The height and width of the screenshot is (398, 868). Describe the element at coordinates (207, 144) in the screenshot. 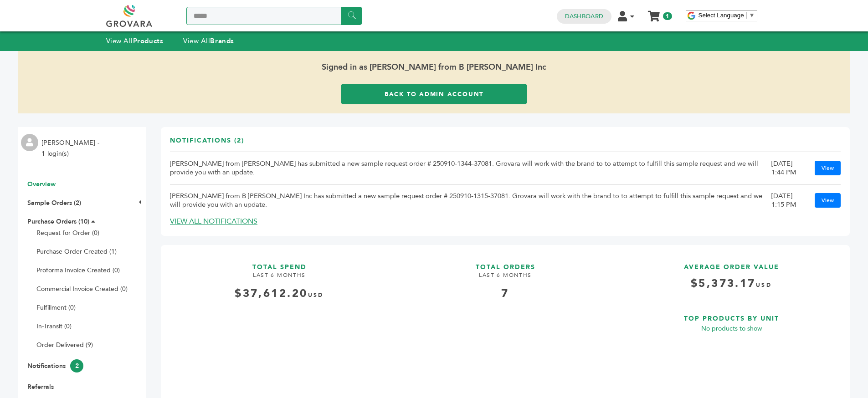

I see `h3: Notifications (2)` at that location.